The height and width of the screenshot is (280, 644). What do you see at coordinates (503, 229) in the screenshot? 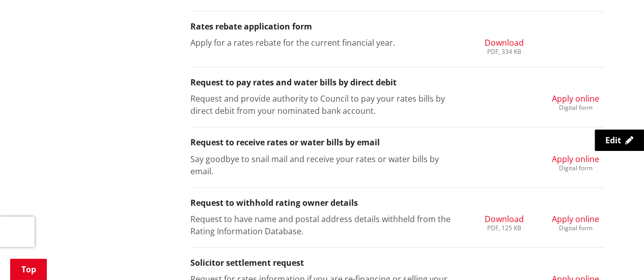
I see `div: PDF, 125 KB` at bounding box center [503, 229].